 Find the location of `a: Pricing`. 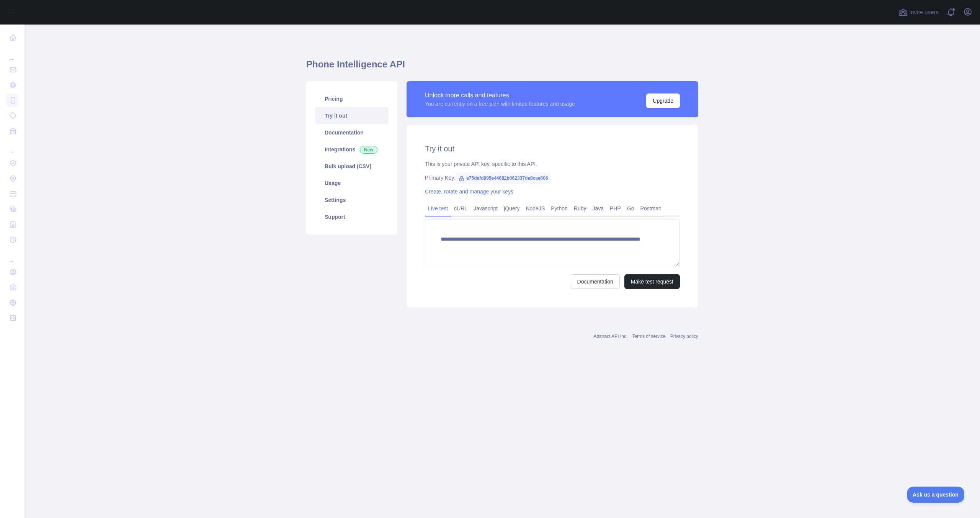

a: Pricing is located at coordinates (352, 99).